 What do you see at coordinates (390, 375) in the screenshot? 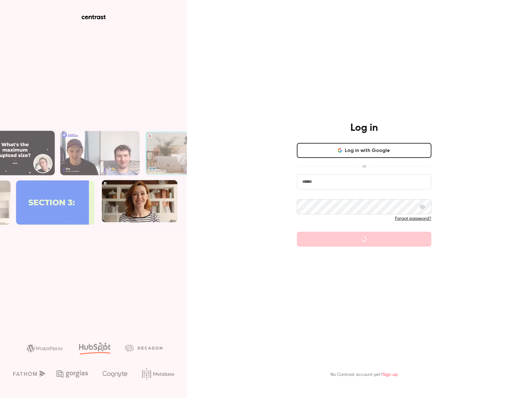
I see `a: Sign up` at bounding box center [390, 375].